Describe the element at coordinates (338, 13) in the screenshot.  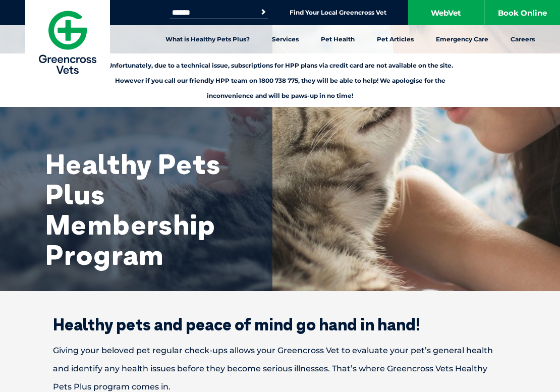
I see `a: Find Your Local Greencross Vet` at that location.